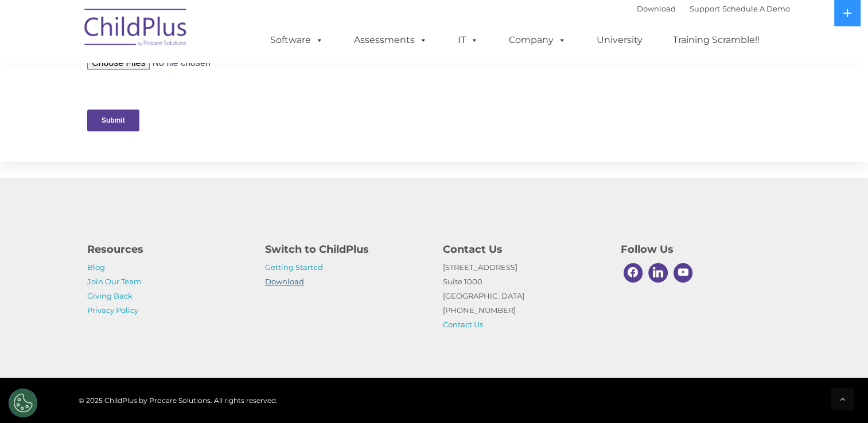 This screenshot has width=868, height=423. I want to click on a: Join Our Team, so click(114, 281).